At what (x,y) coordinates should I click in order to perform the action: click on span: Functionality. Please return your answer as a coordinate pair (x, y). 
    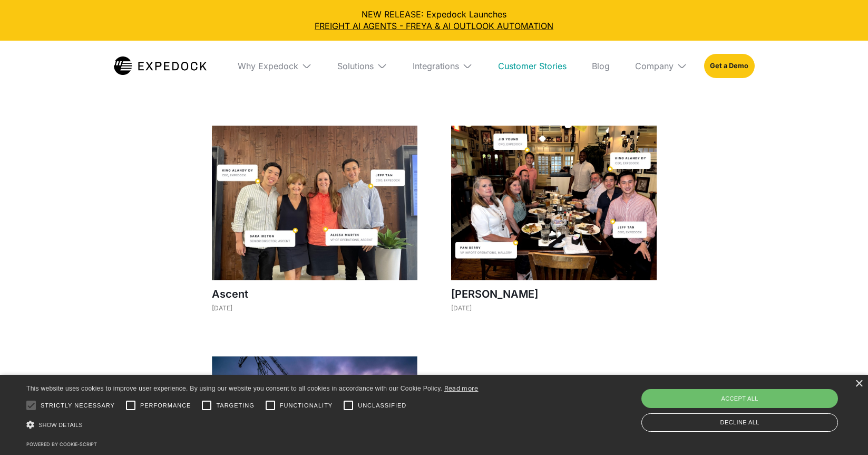
    Looking at the image, I should click on (306, 405).